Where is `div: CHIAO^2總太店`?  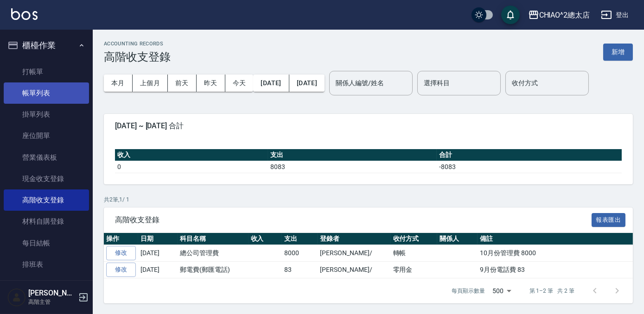
div: CHIAO^2總太店 is located at coordinates (564, 15).